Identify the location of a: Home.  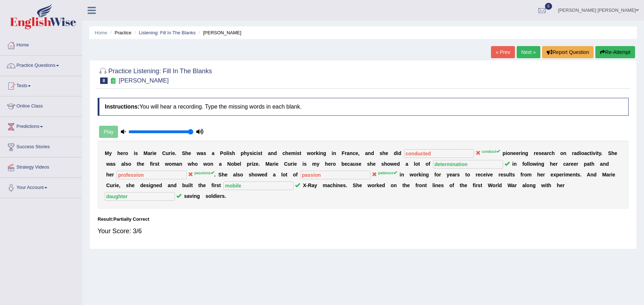
(41, 44).